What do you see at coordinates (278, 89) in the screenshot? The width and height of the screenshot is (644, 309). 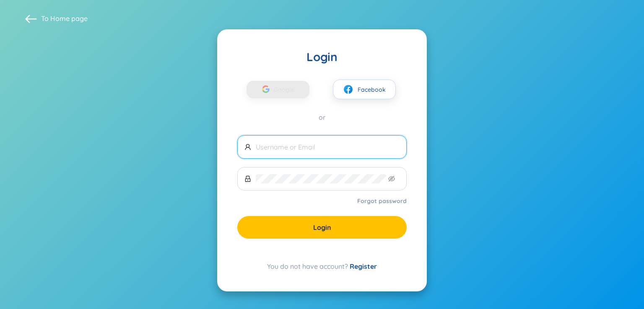 I see `button: Google` at bounding box center [278, 89].